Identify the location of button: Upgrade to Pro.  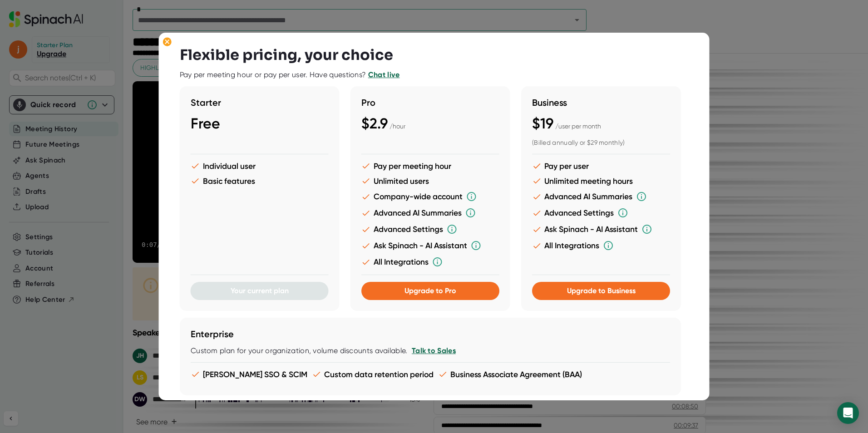
(430, 291).